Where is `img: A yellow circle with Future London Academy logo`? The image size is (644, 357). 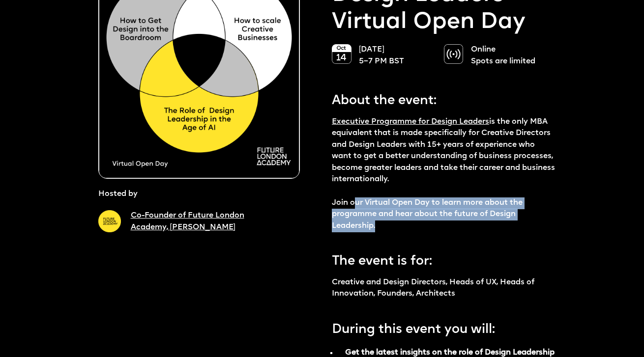 img: A yellow circle with Future London Academy logo is located at coordinates (109, 221).